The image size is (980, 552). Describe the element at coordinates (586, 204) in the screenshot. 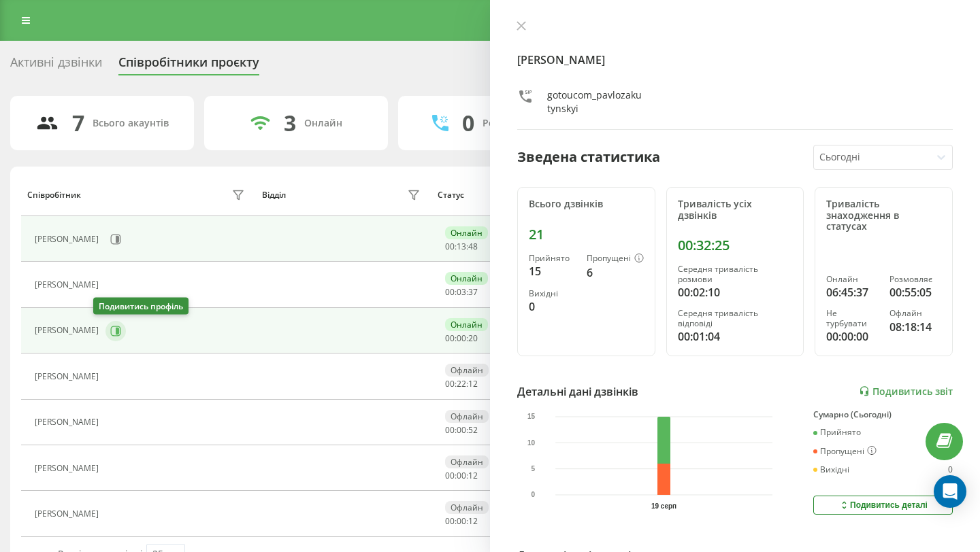

I see `div: Всього дзвінків` at that location.